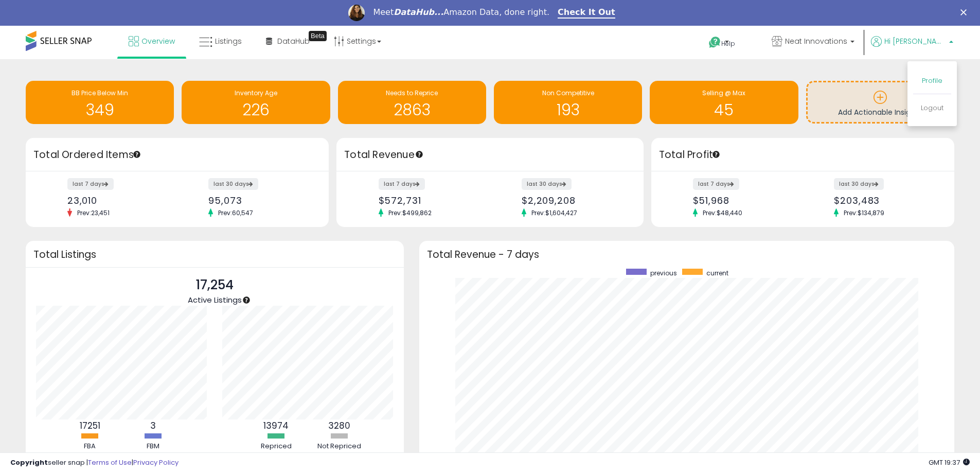  Describe the element at coordinates (412, 103) in the screenshot. I see `a: Needs to Reprice 2863` at that location.